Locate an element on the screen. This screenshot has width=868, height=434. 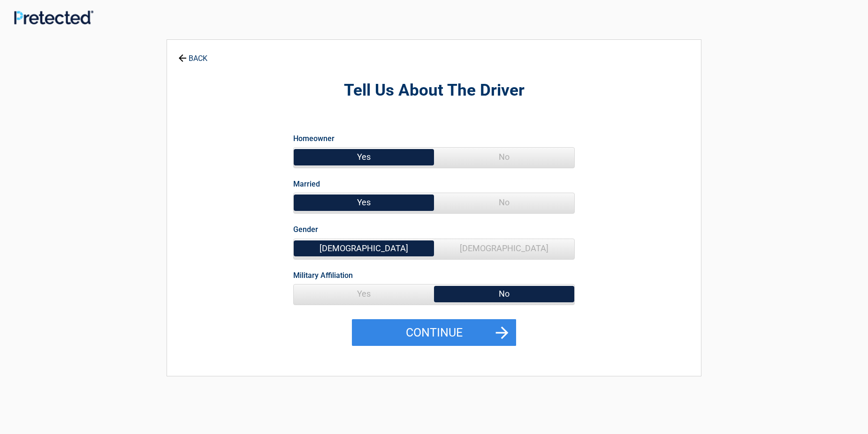
label: Military Affiliation is located at coordinates (323, 275).